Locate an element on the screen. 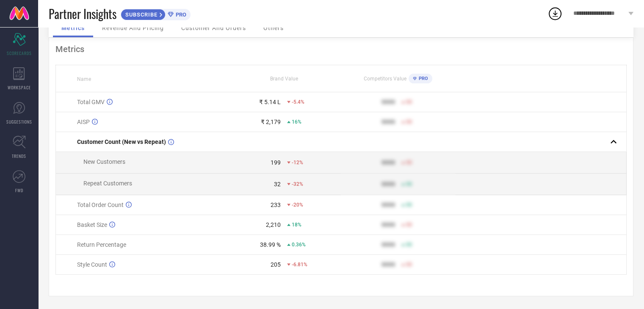 The height and width of the screenshot is (309, 644). span: -5.4% is located at coordinates (298, 102).